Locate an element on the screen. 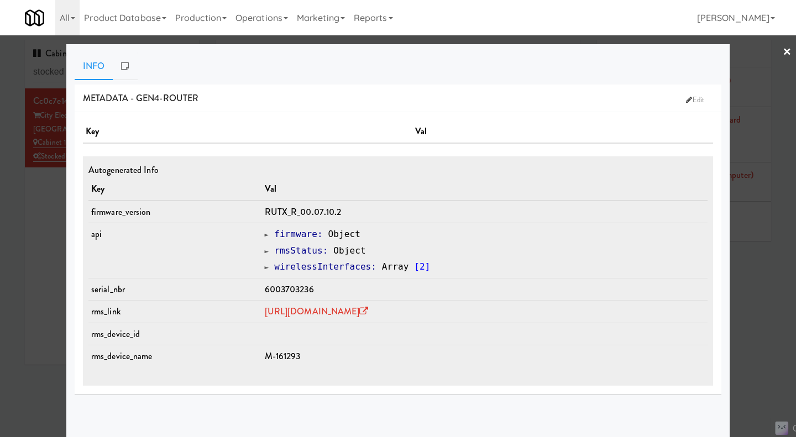 Image resolution: width=796 pixels, height=437 pixels. span: Autogenerated Info is located at coordinates (123, 170).